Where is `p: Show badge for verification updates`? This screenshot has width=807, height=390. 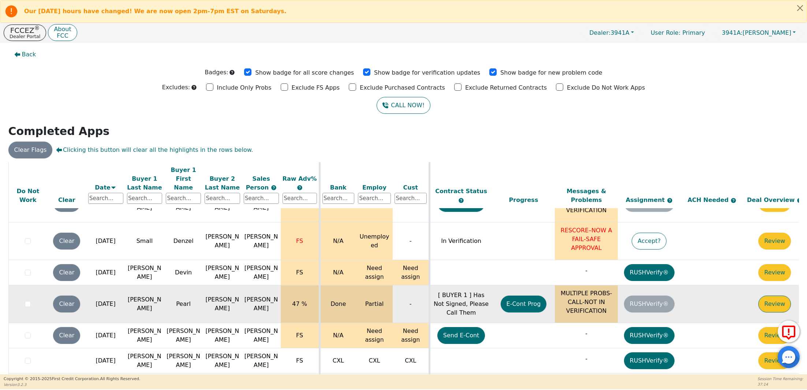
p: Show badge for verification updates is located at coordinates (427, 73).